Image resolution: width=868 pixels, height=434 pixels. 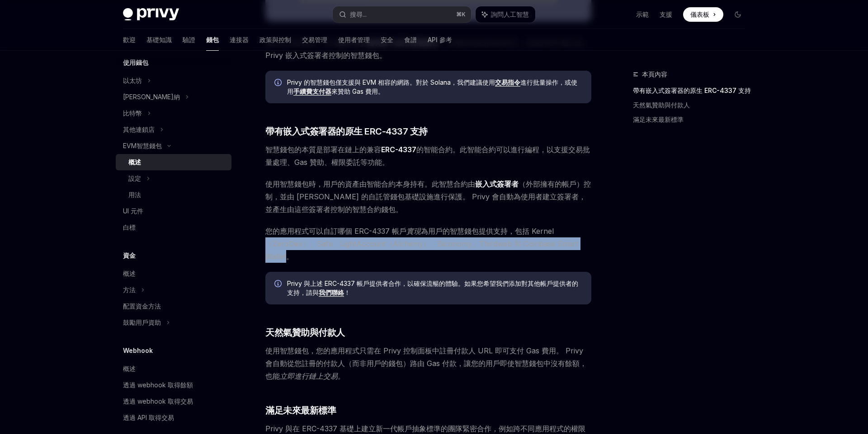 What do you see at coordinates (239, 40) in the screenshot?
I see `a: 連接器` at bounding box center [239, 40].